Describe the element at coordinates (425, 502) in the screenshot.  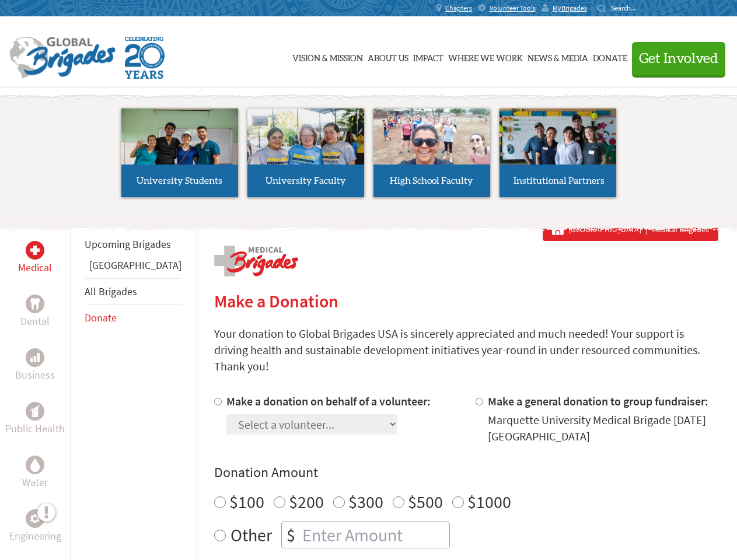
I see `label: $500` at that location.